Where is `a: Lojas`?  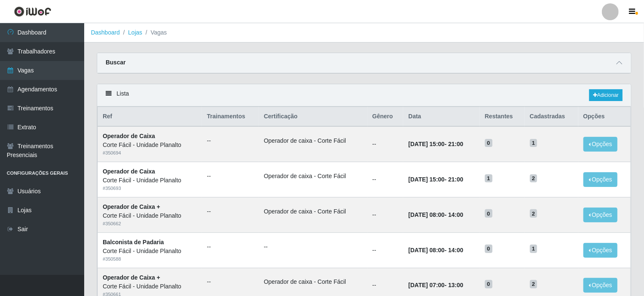 a: Lojas is located at coordinates (134, 32).